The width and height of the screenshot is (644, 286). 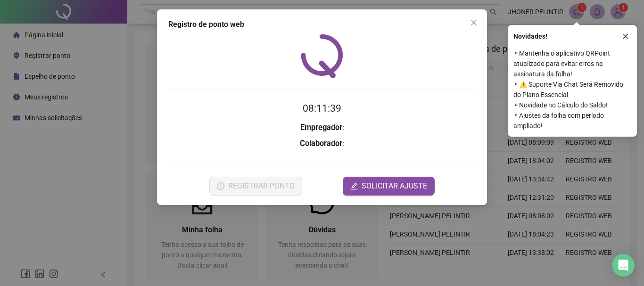 What do you see at coordinates (256, 186) in the screenshot?
I see `button: REGISTRAR PONTO` at bounding box center [256, 186].